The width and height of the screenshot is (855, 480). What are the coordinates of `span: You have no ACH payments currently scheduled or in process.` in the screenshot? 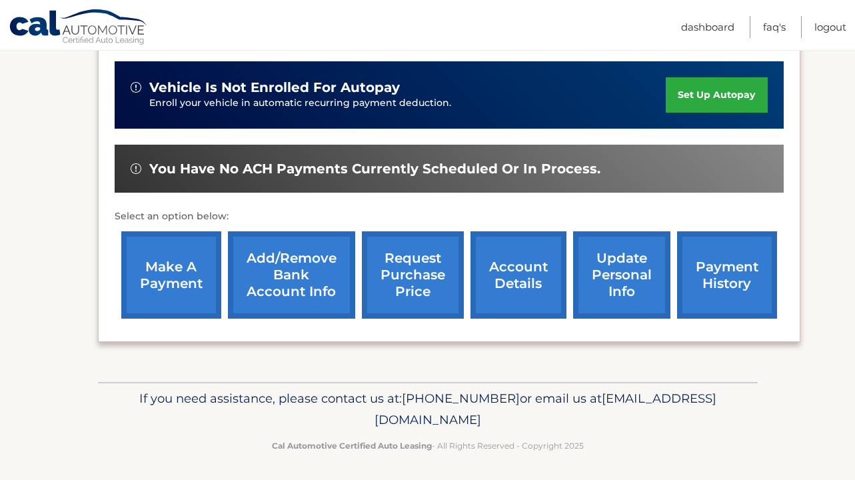 It's located at (375, 169).